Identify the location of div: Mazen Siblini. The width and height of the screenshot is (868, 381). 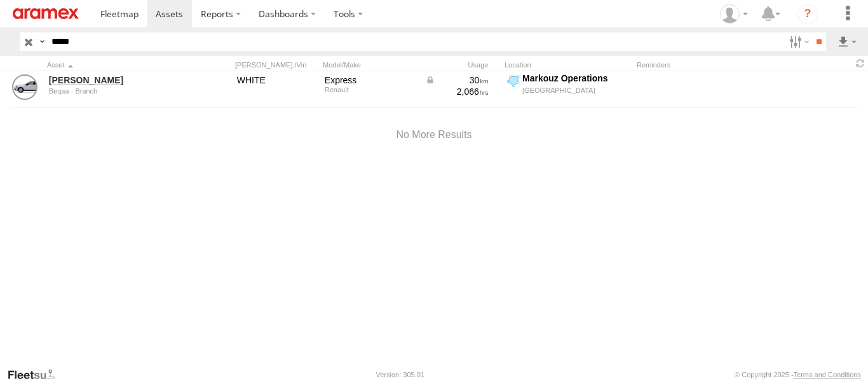
(734, 14).